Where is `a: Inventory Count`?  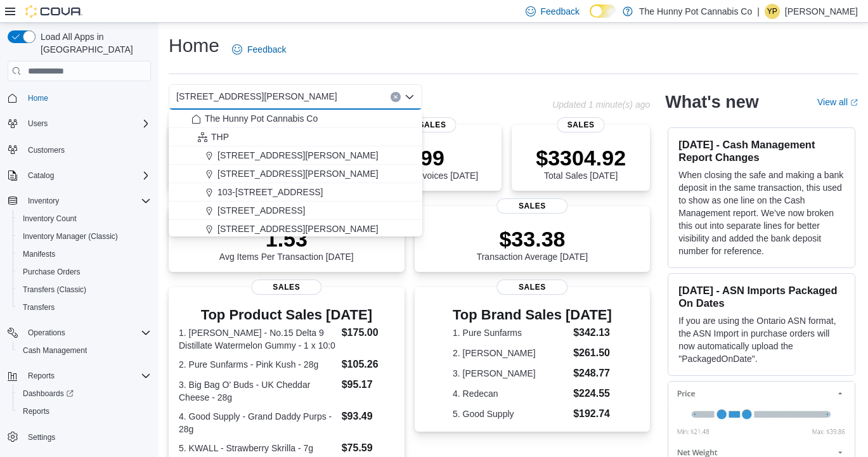 a: Inventory Count is located at coordinates (49, 219).